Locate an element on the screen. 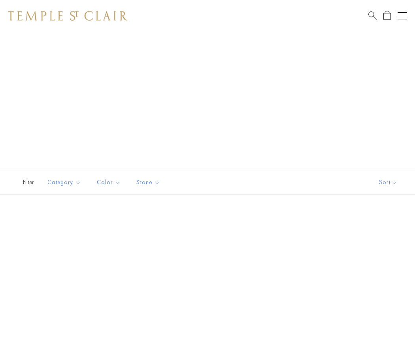 The height and width of the screenshot is (351, 415). a: Open Shopping Bag is located at coordinates (387, 15).